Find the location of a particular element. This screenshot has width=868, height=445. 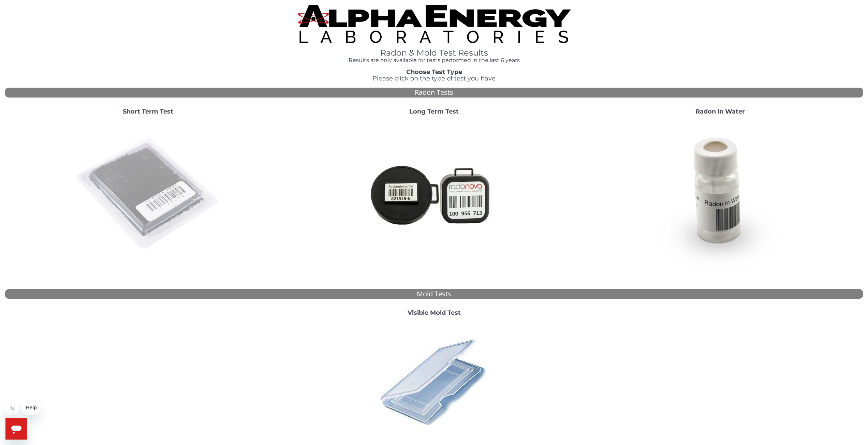

img: ShortTerm.jpg is located at coordinates (148, 194).